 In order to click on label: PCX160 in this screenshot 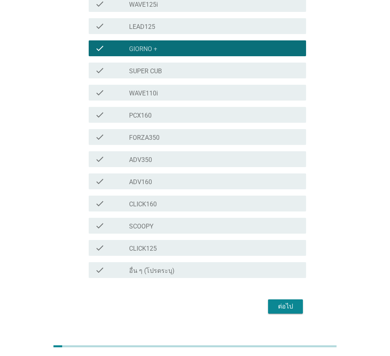, I will do `click(140, 116)`.